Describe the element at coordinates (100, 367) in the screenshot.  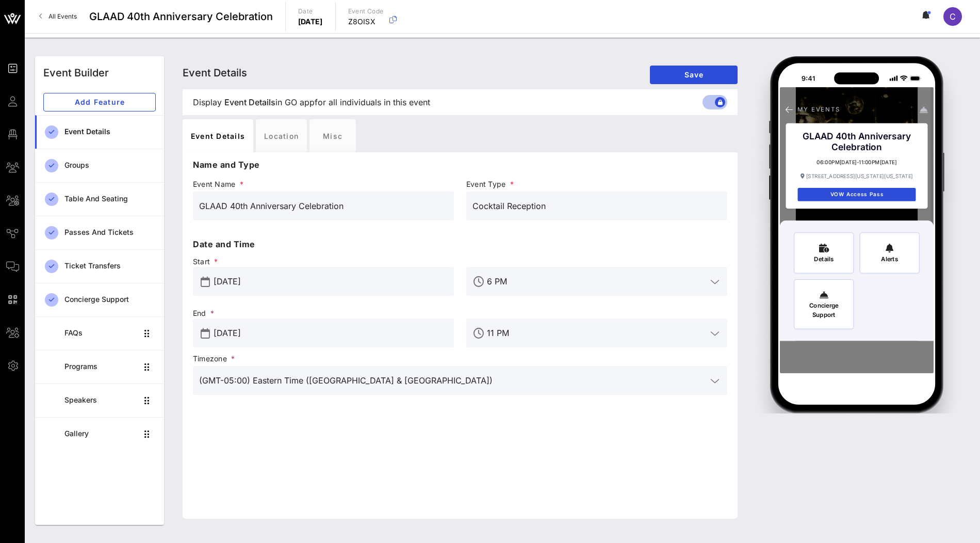
I see `a: Programs` at that location.